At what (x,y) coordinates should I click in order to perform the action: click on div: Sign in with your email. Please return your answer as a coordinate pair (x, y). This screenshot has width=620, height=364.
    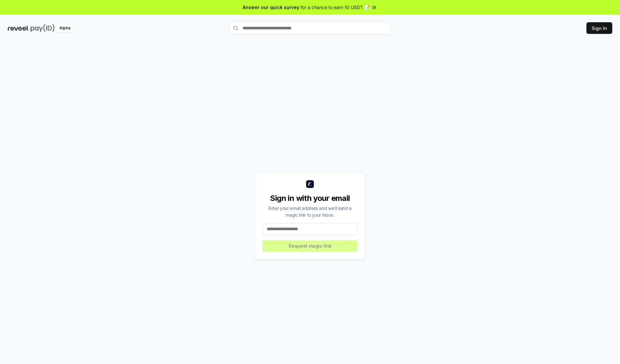
    Looking at the image, I should click on (310, 198).